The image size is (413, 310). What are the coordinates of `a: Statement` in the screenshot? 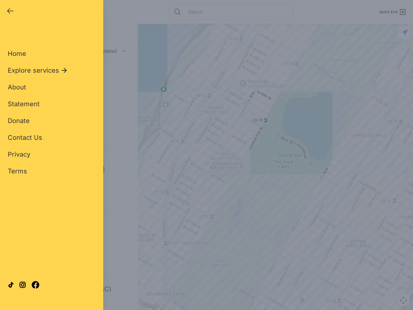 It's located at (24, 104).